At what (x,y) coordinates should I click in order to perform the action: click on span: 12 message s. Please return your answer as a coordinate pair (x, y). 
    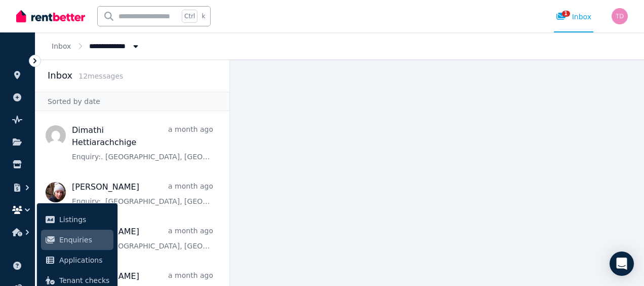
    Looking at the image, I should click on (101, 76).